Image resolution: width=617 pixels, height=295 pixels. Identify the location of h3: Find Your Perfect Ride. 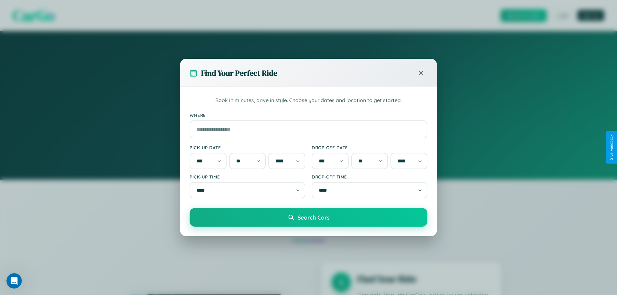
(239, 73).